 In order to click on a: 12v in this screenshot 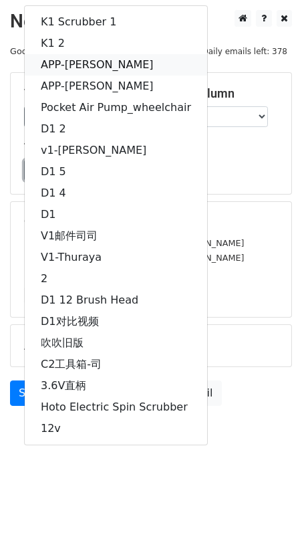, I will do `click(116, 428)`.